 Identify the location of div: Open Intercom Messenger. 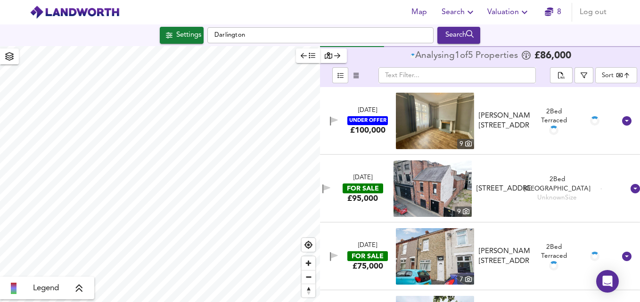
(607, 282).